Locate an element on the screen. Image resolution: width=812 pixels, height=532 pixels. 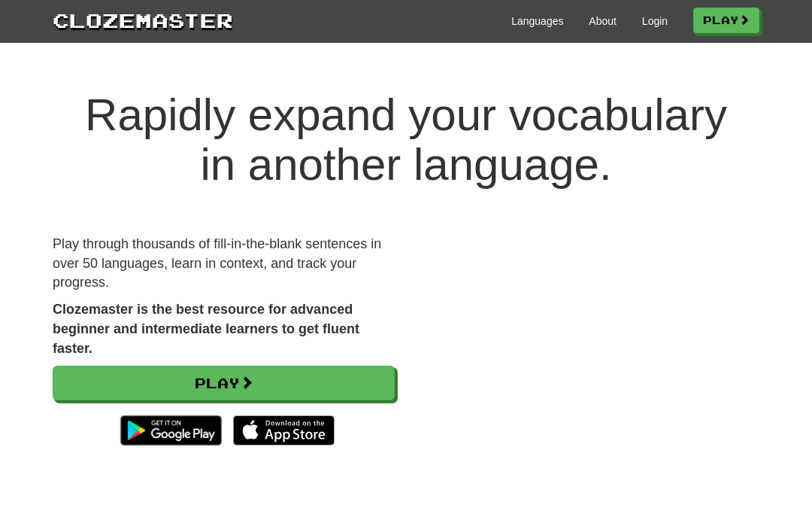
p: Play through thousands of fill-in-the-blank sentences in over 50 languages, learn in context, and... is located at coordinates (223, 264).